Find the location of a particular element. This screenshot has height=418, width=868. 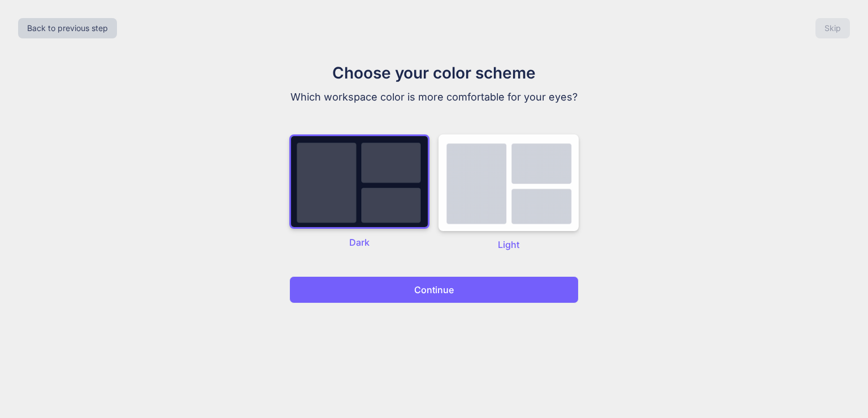

button: Skip is located at coordinates (832, 28).